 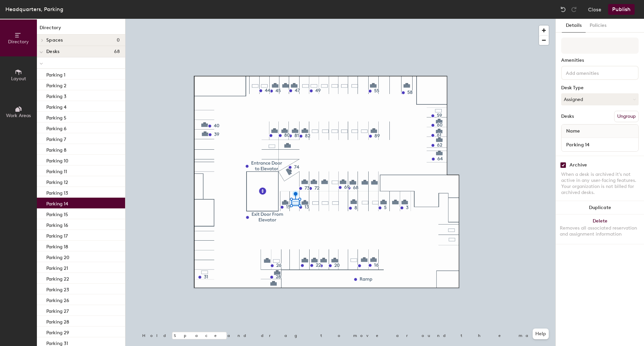 I want to click on p: Parking 6, so click(x=56, y=128).